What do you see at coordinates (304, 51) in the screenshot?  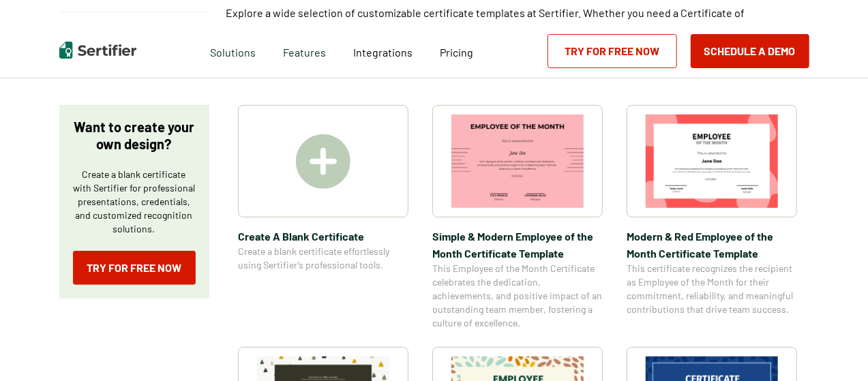 I see `span: Features` at bounding box center [304, 51].